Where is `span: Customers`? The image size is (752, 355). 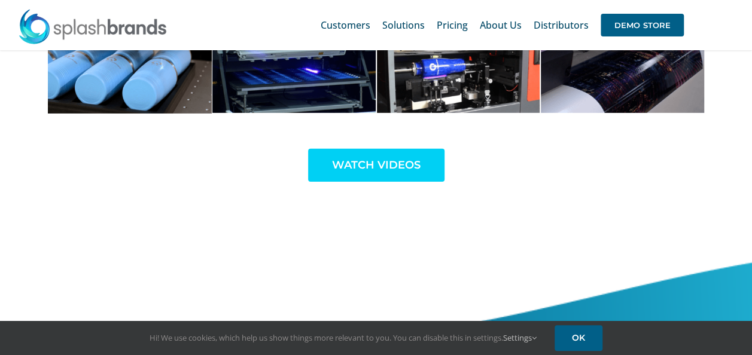 span: Customers is located at coordinates (345, 25).